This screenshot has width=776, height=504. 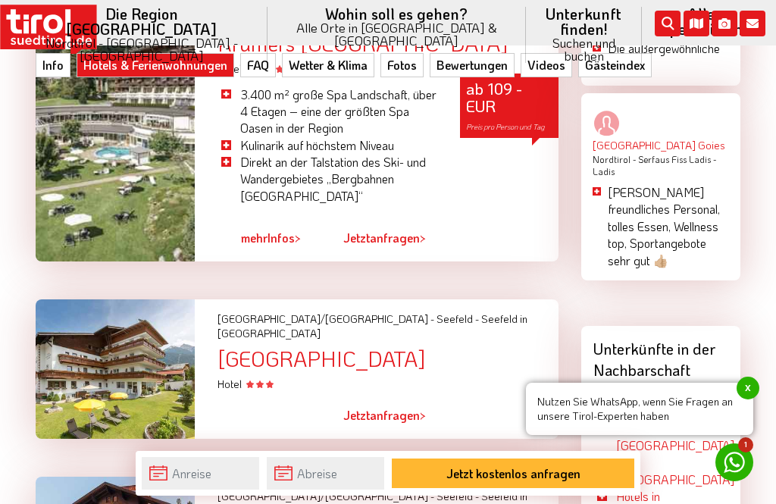 What do you see at coordinates (696, 23) in the screenshot?
I see `i: Karte öffnen` at bounding box center [696, 23].